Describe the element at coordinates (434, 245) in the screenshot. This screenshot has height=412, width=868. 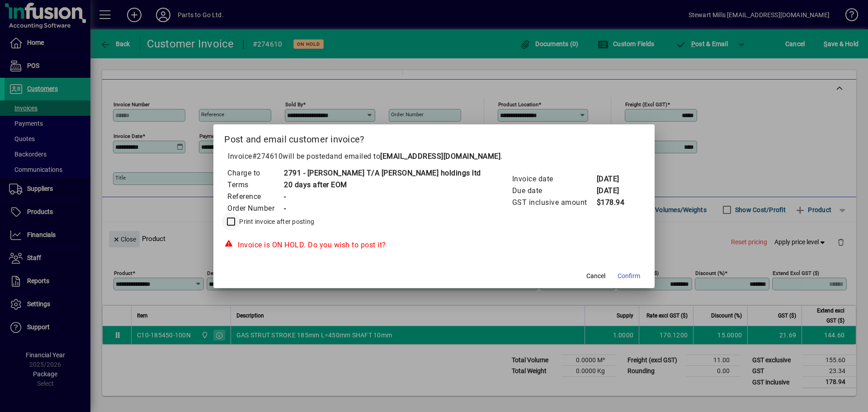
I see `div: Invoice is ON HOLD. Do you wish to post it?` at that location.